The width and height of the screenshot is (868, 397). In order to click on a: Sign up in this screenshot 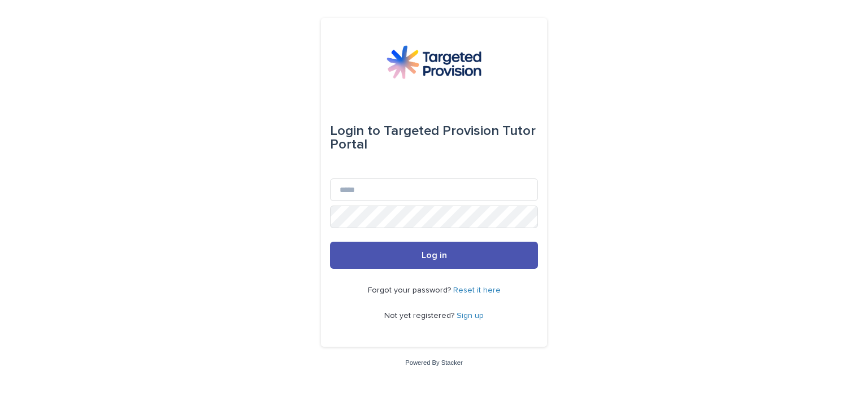, I will do `click(470, 316)`.